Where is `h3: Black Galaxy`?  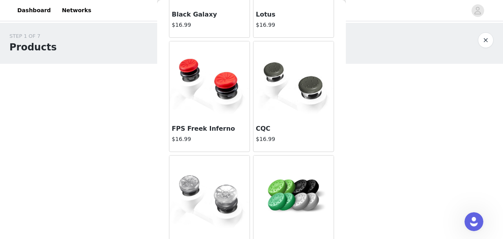
h3: Black Galaxy is located at coordinates (210, 15).